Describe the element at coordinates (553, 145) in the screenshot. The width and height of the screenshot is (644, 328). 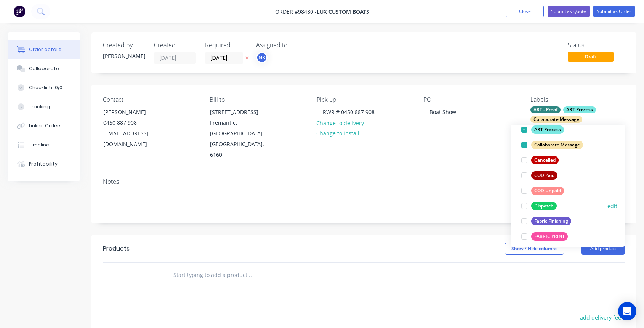
I see `button: Collaborate Message` at that location.